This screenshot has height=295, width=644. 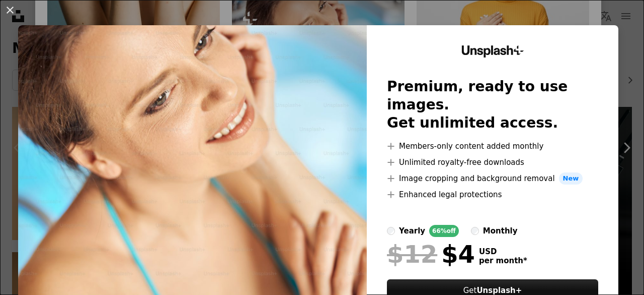 I want to click on input: monthly, so click(x=475, y=231).